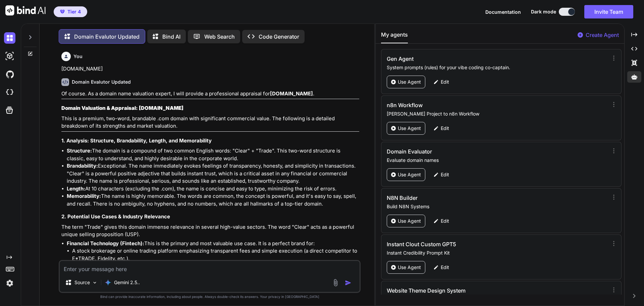  What do you see at coordinates (543, 12) in the screenshot?
I see `span: Dark mode` at bounding box center [543, 12].